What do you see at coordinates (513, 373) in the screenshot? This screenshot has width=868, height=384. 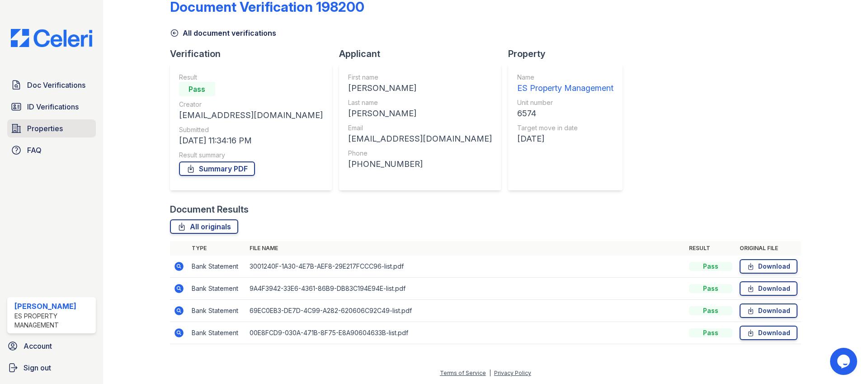 I see `a: Privacy Policy` at bounding box center [513, 373].